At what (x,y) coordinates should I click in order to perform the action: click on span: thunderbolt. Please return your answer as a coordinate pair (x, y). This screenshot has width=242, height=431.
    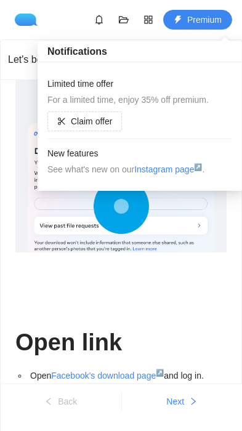
    Looking at the image, I should click on (178, 20).